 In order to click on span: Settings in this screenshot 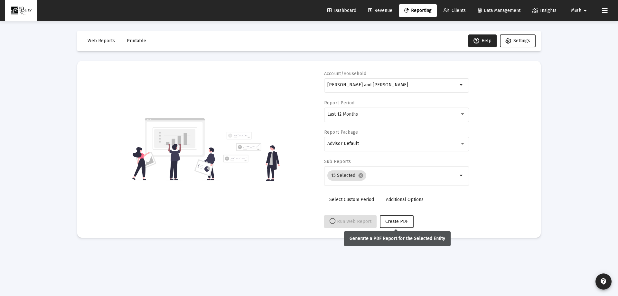, I will do `click(522, 41)`.